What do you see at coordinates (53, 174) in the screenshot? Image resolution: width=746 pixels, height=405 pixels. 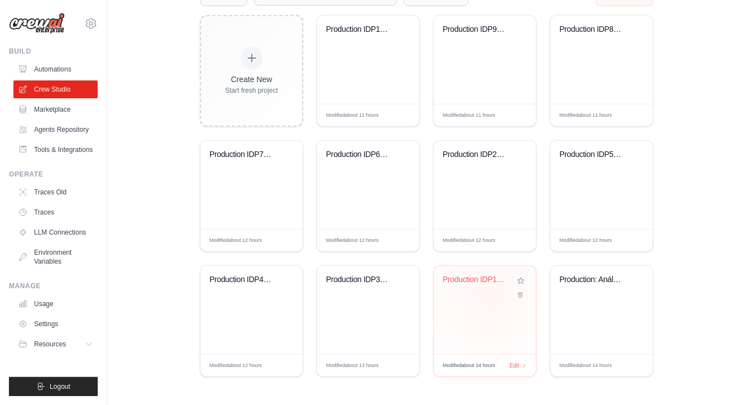 I see `div: Operate` at bounding box center [53, 174].